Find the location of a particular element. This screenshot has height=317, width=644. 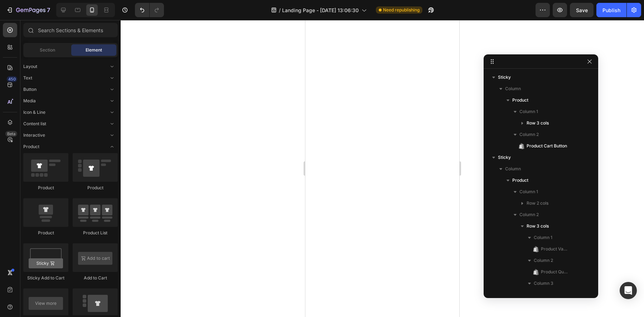

span: Product Quantity is located at coordinates (554, 272).